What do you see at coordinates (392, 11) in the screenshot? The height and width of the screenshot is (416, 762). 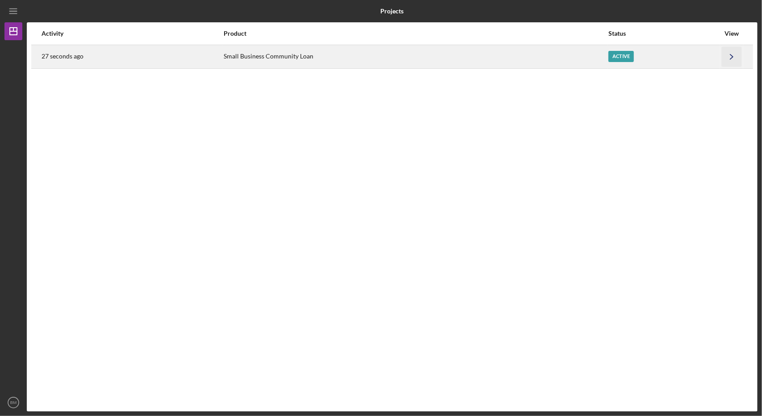 I see `b: Projects` at bounding box center [392, 11].